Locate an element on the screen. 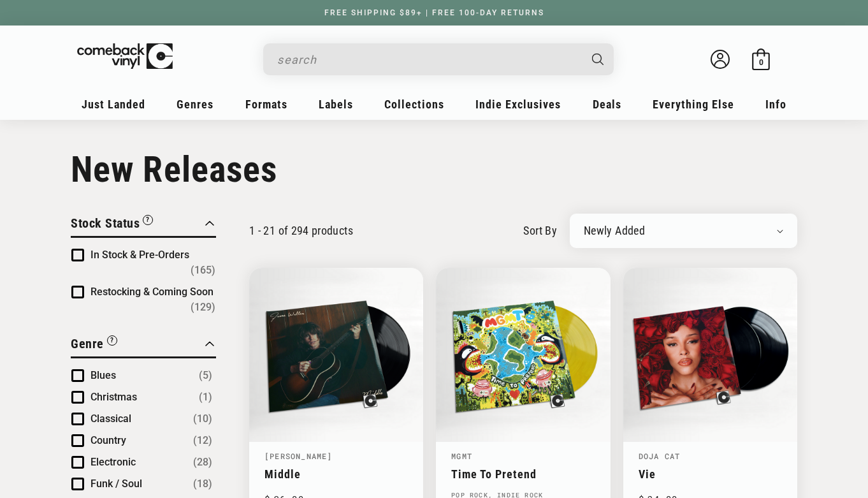 The height and width of the screenshot is (498, 868). span: Restocking & Coming Soon is located at coordinates (152, 292).